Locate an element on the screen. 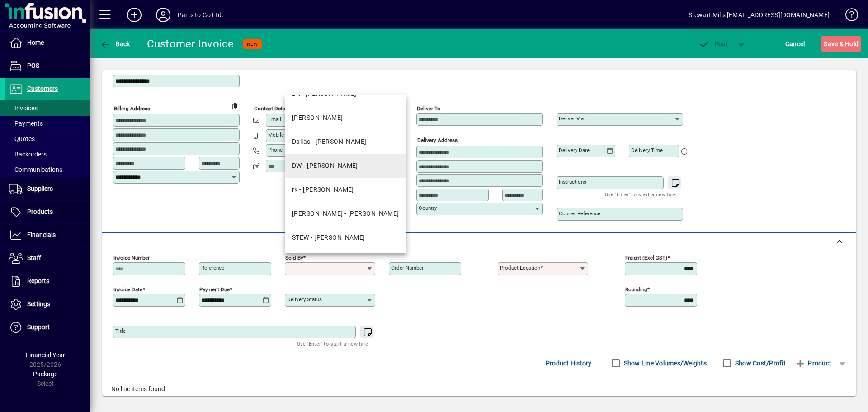 Image resolution: width=868 pixels, height=412 pixels. span: ave & Hold is located at coordinates (841, 44).